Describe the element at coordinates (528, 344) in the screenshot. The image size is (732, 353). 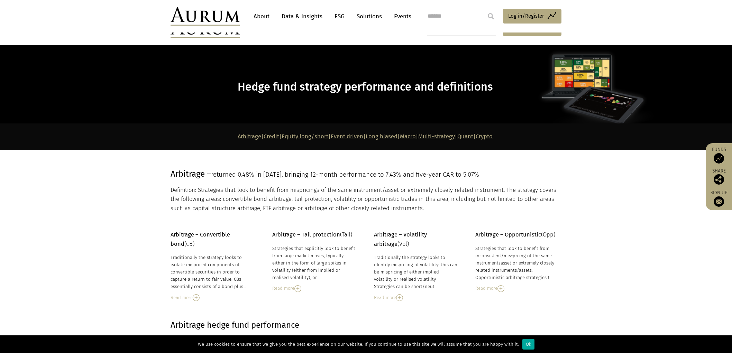
I see `div: Ok` at that location.